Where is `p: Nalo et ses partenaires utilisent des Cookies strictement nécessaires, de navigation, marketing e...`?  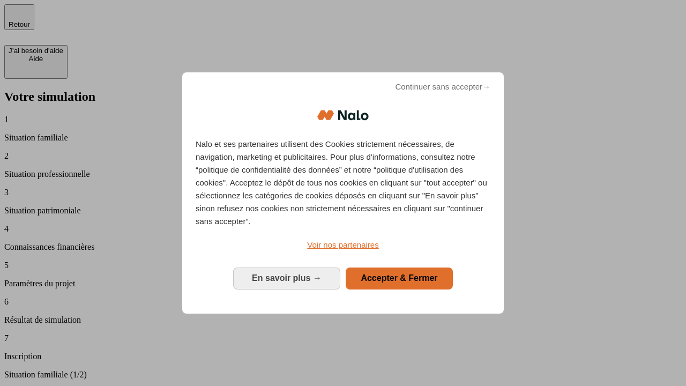
p: Nalo et ses partenaires utilisent des Cookies strictement nécessaires, de navigation, marketing e... is located at coordinates (343, 183).